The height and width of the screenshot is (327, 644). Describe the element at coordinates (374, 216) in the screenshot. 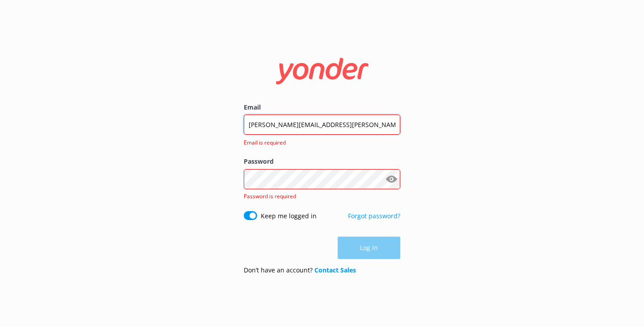

I see `a: Forgot password?` at that location.